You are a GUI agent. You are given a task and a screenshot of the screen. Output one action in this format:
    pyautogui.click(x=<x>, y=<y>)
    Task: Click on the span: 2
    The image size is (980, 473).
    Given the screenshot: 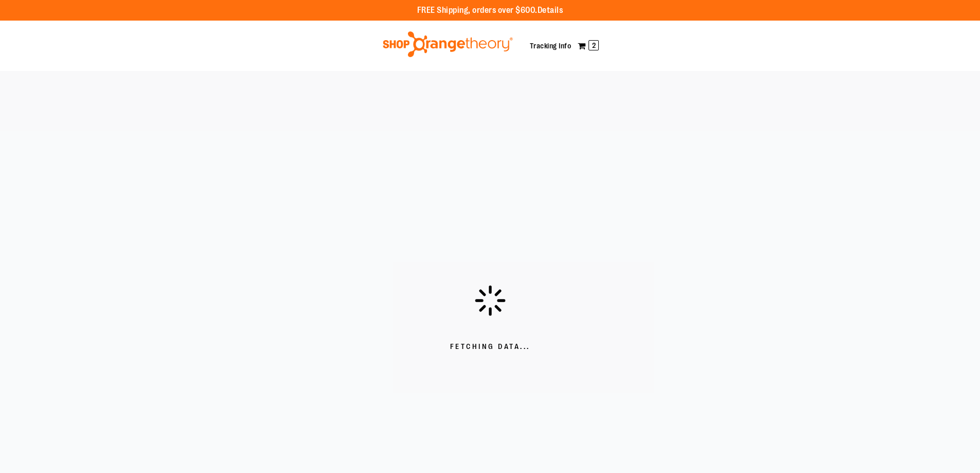 What is the action you would take?
    pyautogui.click(x=594, y=46)
    